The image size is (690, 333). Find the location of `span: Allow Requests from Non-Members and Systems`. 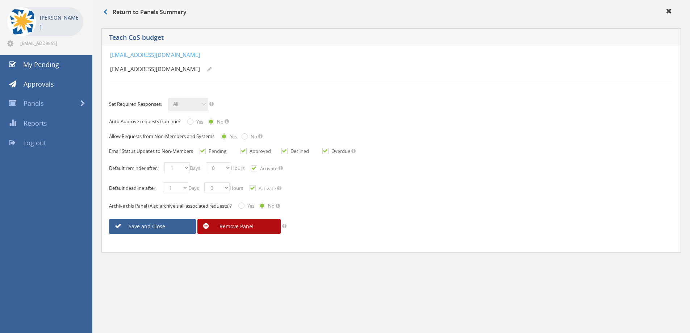

span: Allow Requests from Non-Members and Systems is located at coordinates (162, 136).